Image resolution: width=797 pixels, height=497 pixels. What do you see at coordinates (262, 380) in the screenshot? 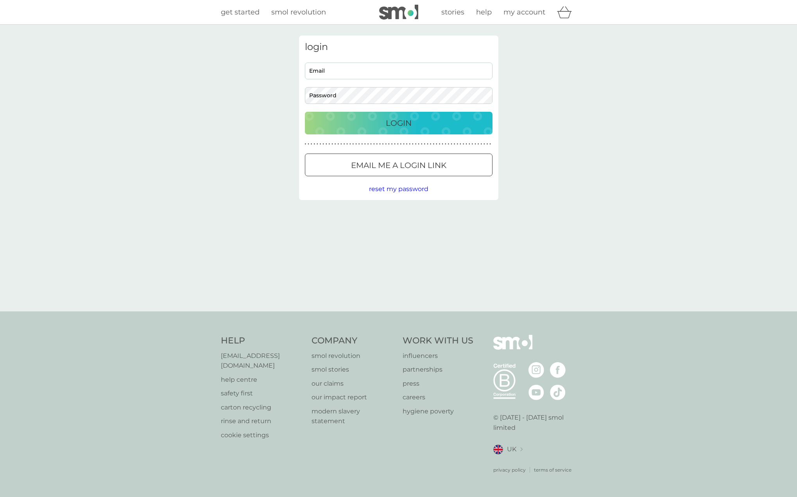
I see `p: help centre` at bounding box center [262, 380].